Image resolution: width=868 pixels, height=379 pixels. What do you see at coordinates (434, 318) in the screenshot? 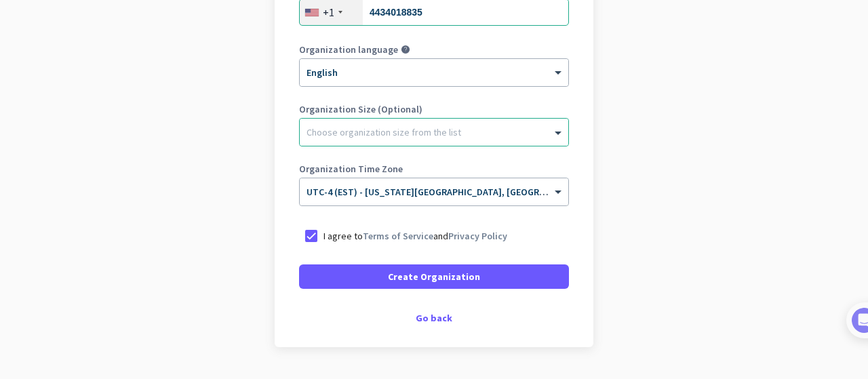
I see `div: Go back` at bounding box center [434, 318].